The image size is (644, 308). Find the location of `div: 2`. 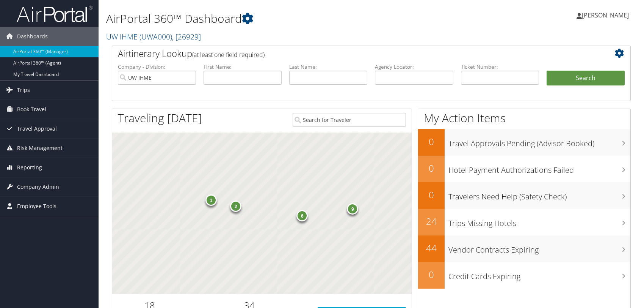

div: 2 is located at coordinates (236, 206).